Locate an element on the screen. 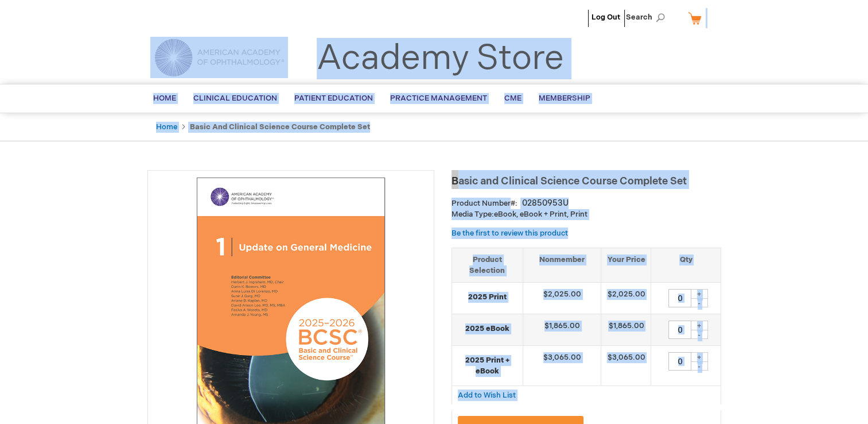 Image resolution: width=868 pixels, height=424 pixels. a: Log Out is located at coordinates (606, 17).